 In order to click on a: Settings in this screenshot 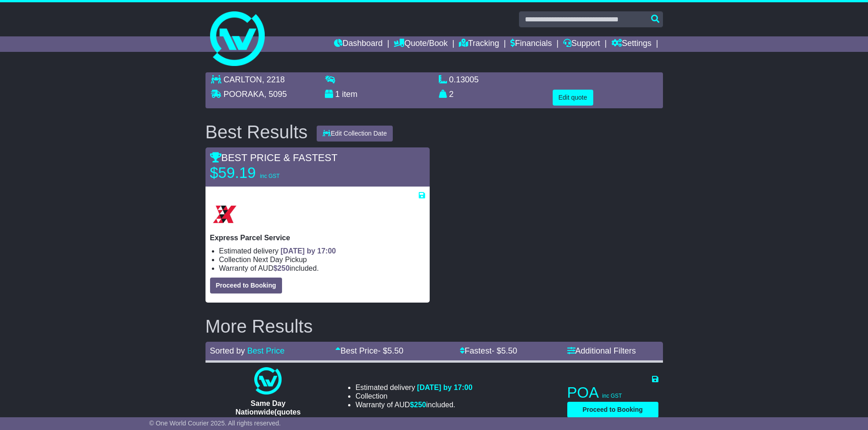, I will do `click(632, 44)`.